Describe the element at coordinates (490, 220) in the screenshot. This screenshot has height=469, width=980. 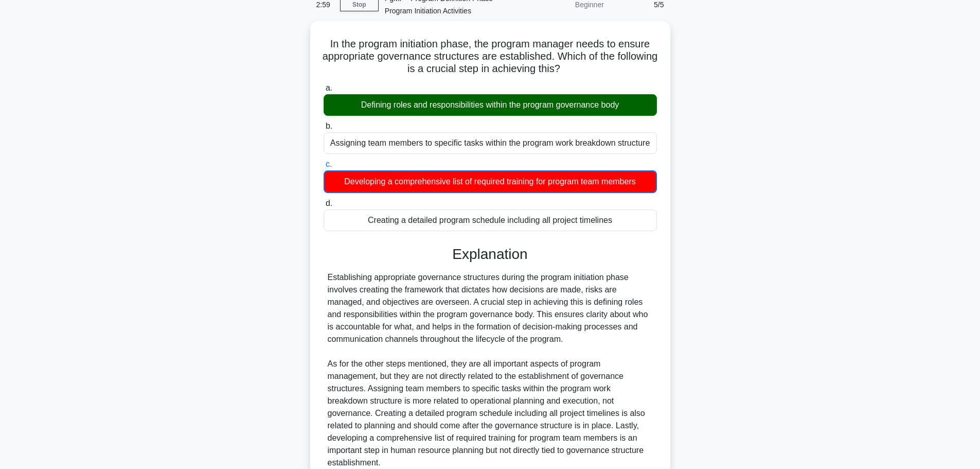
I see `div: Creating a detailed program schedule including all project timelines` at that location.